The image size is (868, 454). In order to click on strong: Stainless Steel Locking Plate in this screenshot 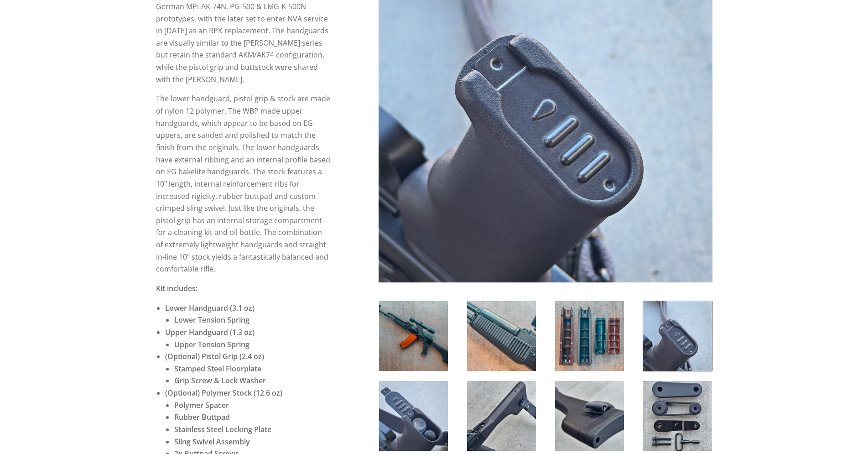, I will do `click(222, 429)`.